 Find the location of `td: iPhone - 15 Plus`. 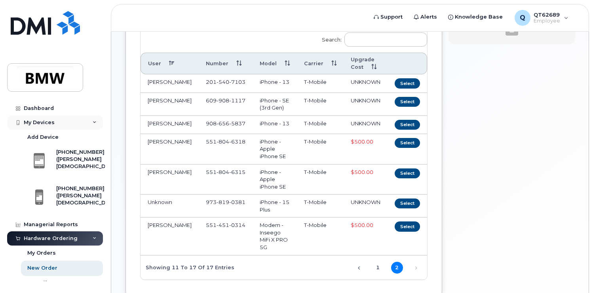

td: iPhone - 15 Plus is located at coordinates (275, 206).